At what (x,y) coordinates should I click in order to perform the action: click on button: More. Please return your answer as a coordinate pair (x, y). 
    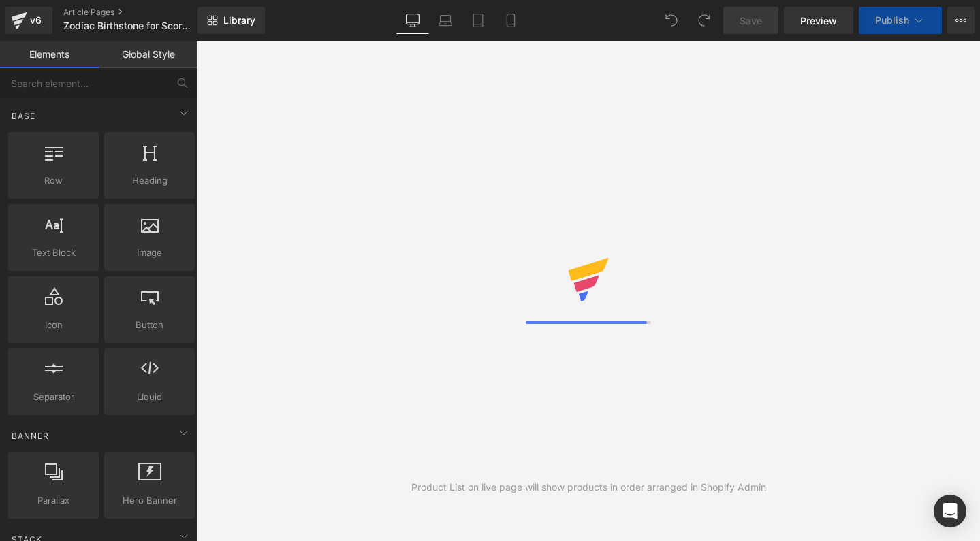
    Looking at the image, I should click on (961, 20).